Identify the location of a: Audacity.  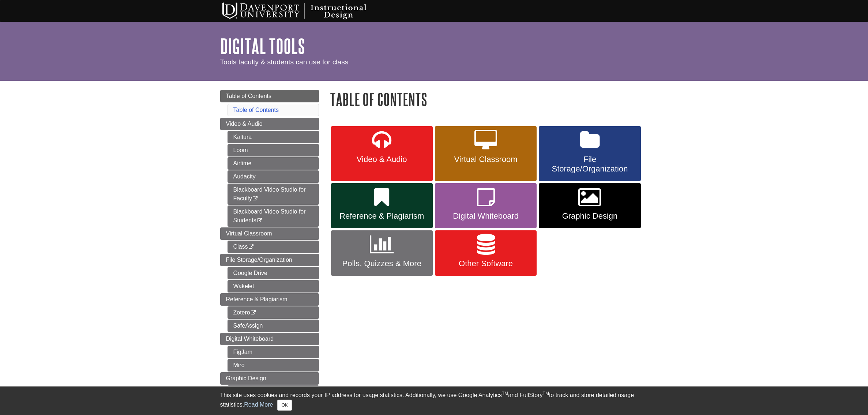
(273, 177).